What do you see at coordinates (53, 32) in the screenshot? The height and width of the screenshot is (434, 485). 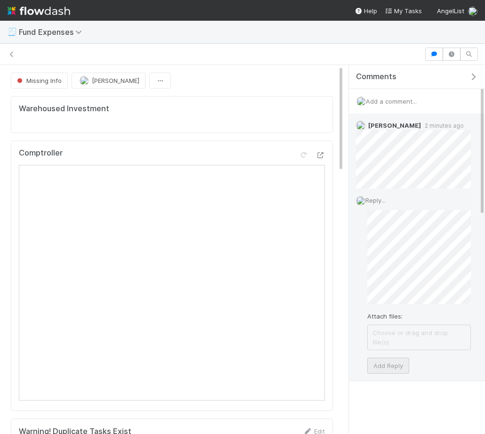 I see `span: Fund Expenses` at bounding box center [53, 32].